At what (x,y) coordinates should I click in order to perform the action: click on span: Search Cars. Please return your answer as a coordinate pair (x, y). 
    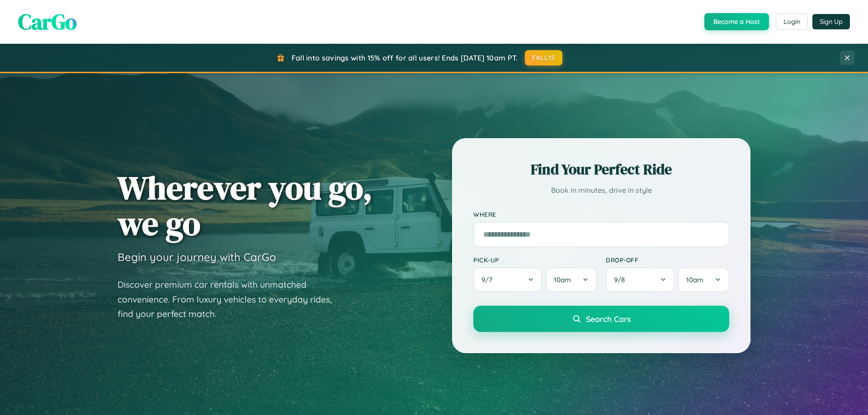
    Looking at the image, I should click on (608, 319).